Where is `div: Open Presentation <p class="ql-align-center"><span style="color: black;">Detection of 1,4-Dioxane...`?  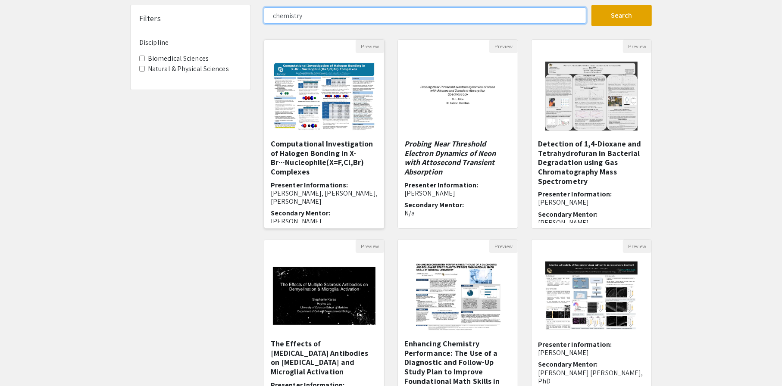
div: Open Presentation <p class="ql-align-center"><span style="color: black;">Detection of 1,4-Dioxane... is located at coordinates (592, 134).